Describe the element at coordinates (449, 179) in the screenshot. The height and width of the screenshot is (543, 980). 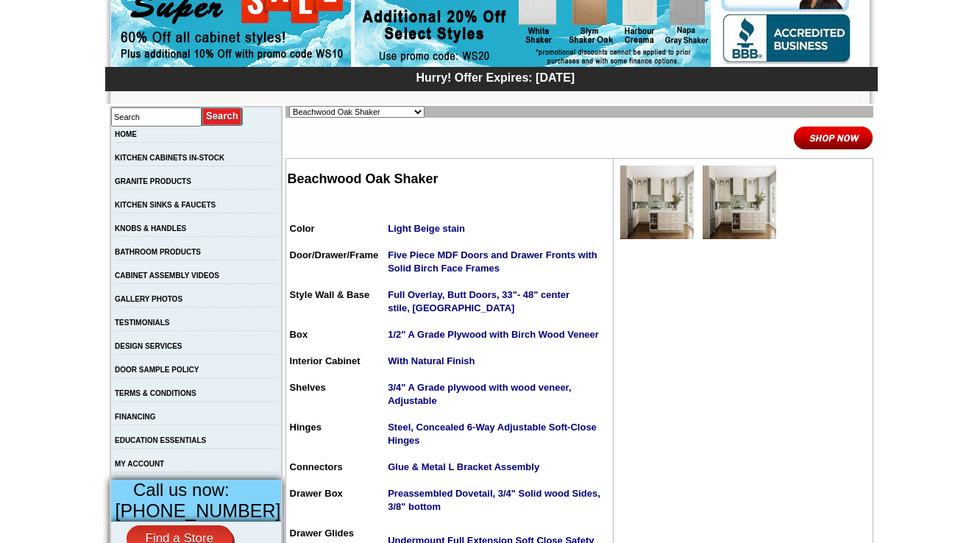
I see `h2: Beachwood Oak Shaker` at that location.